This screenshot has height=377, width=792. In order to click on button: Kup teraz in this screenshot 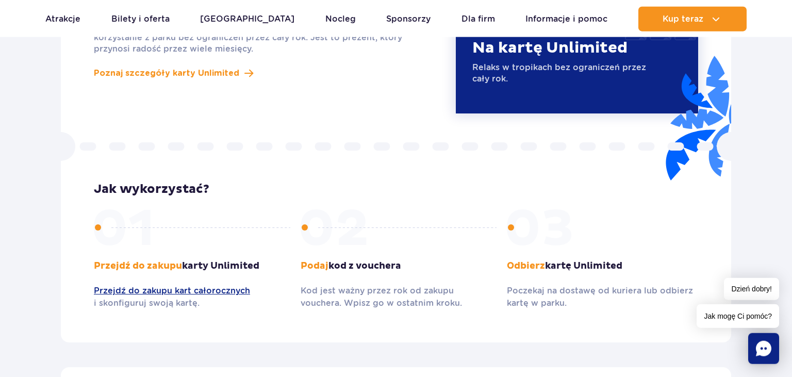, I will do `click(692, 19)`.